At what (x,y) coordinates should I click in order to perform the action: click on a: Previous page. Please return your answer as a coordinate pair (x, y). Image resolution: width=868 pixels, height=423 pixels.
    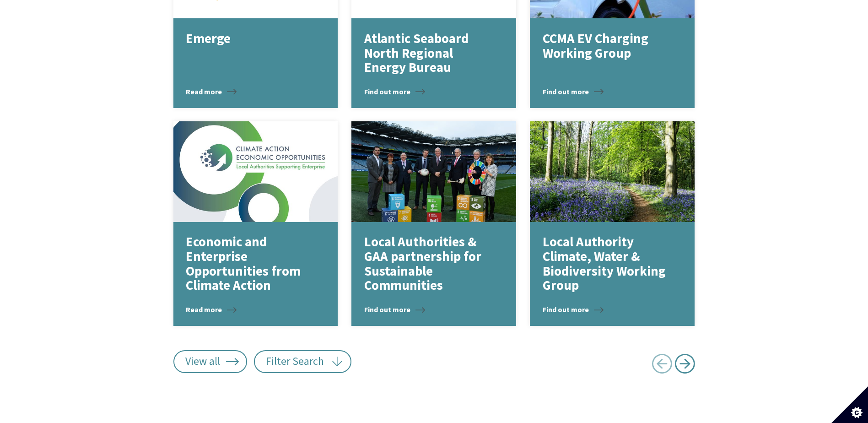
    Looking at the image, I should click on (662, 365).